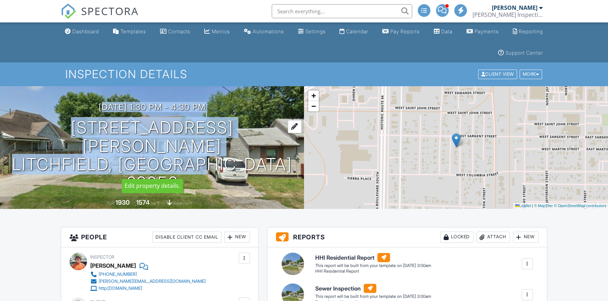 The height and width of the screenshot is (301, 608). I want to click on h3: Reports, so click(407, 237).